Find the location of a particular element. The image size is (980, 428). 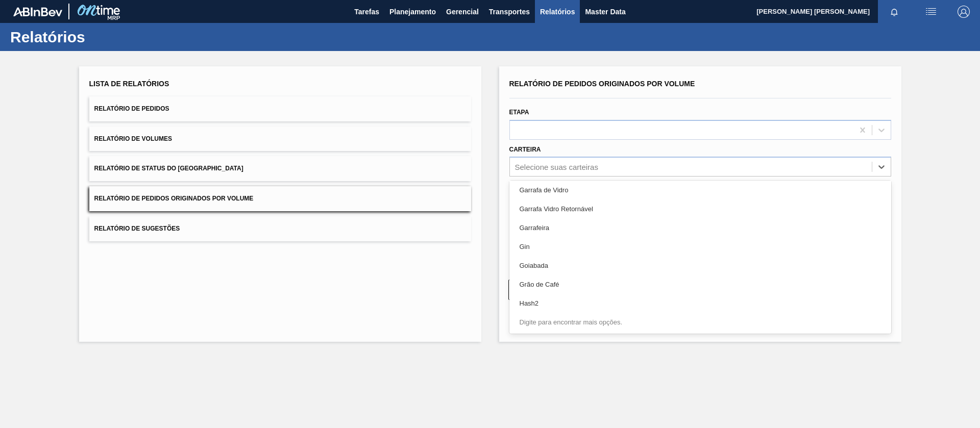

div: Digite para encontrar mais opções. is located at coordinates (700, 322).